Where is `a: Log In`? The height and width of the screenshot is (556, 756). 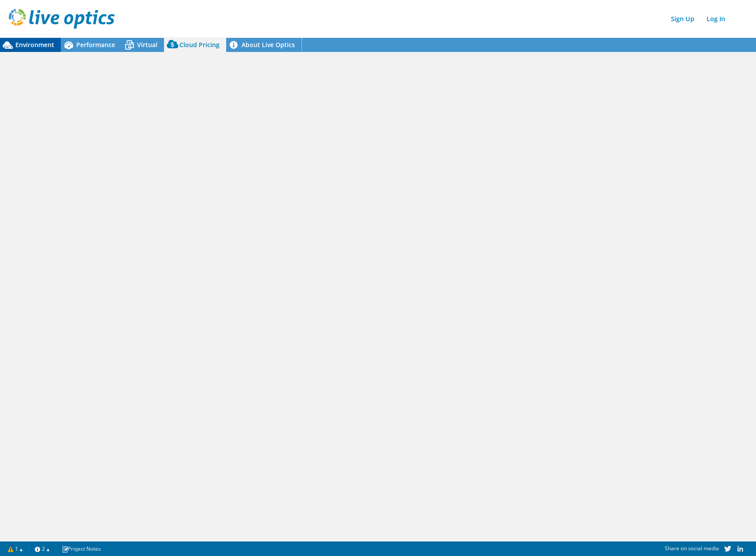 a: Log In is located at coordinates (716, 18).